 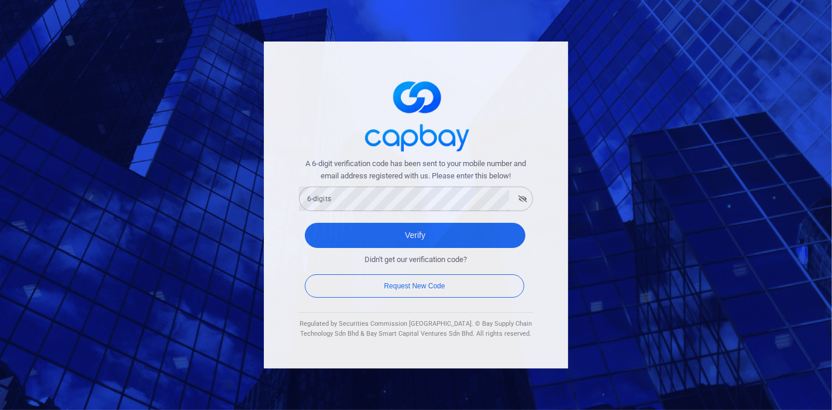 I want to click on img: logo, so click(x=416, y=114).